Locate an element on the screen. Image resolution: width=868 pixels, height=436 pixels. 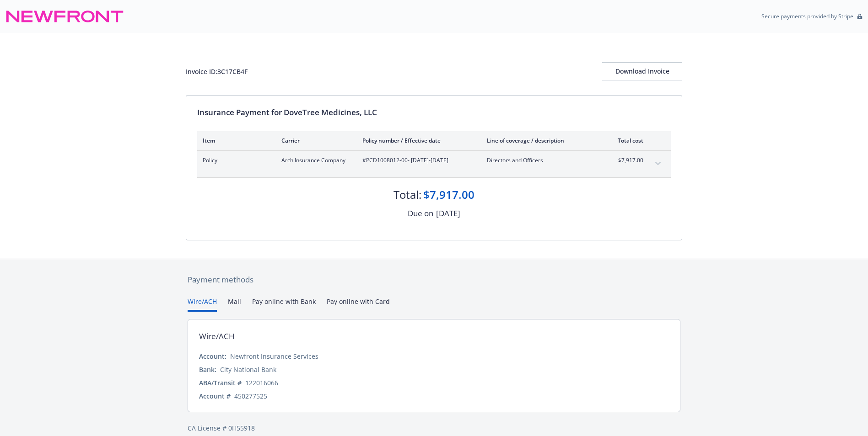
div: Insurance Payment for DoveTree Medicines, LLC is located at coordinates (434, 112).